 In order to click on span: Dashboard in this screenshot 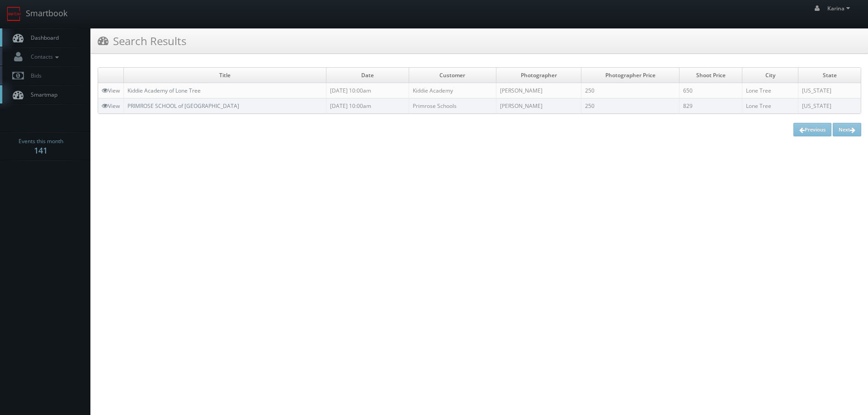, I will do `click(43, 37)`.